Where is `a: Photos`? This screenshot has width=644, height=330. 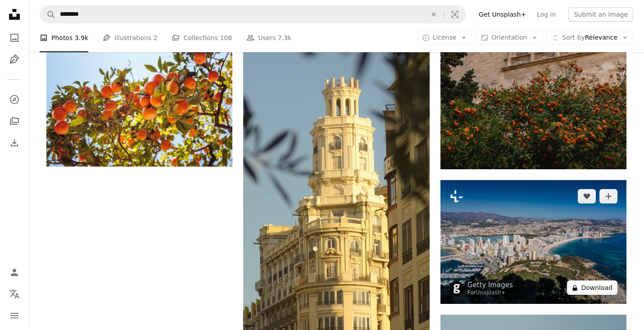 a: Photos is located at coordinates (14, 38).